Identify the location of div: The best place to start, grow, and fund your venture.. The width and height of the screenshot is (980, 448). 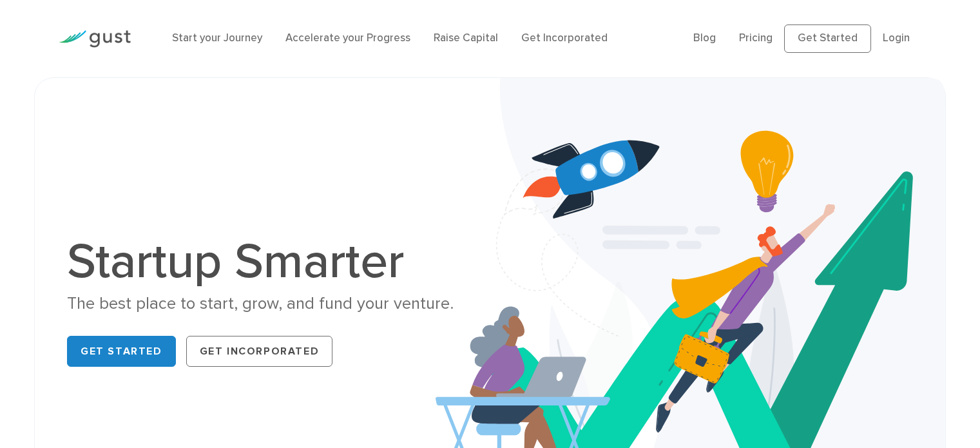
(273, 304).